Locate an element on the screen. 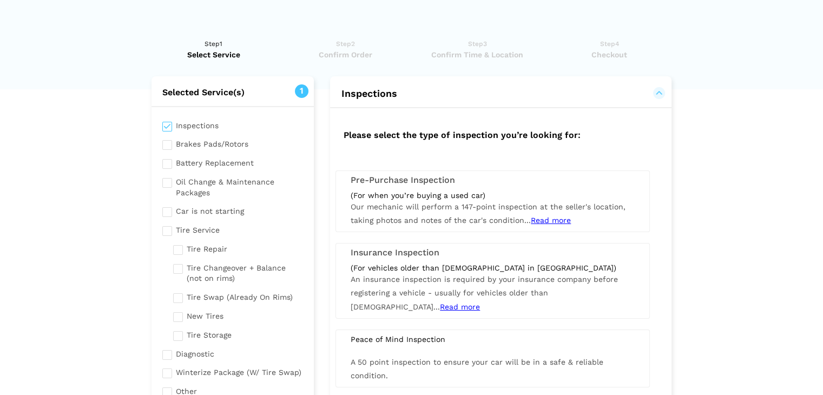  h3: Insurance Inspection is located at coordinates (492, 253).